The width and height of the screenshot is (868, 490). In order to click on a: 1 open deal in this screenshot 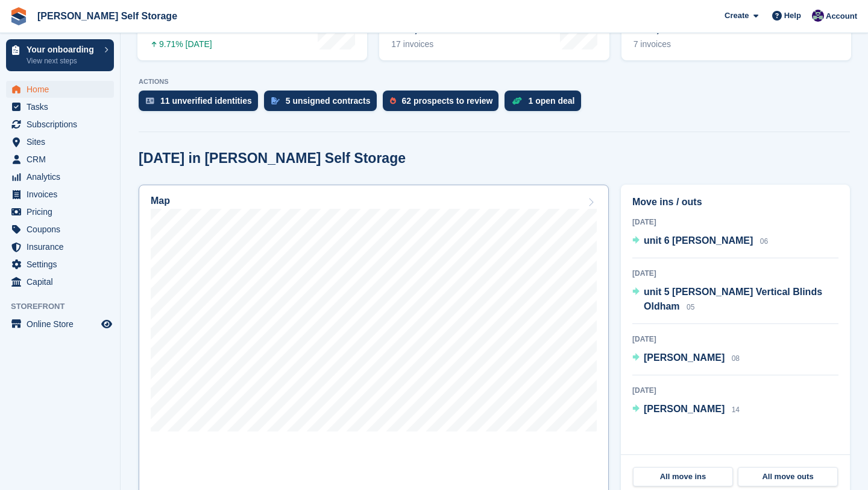, I will do `click(546, 104)`.